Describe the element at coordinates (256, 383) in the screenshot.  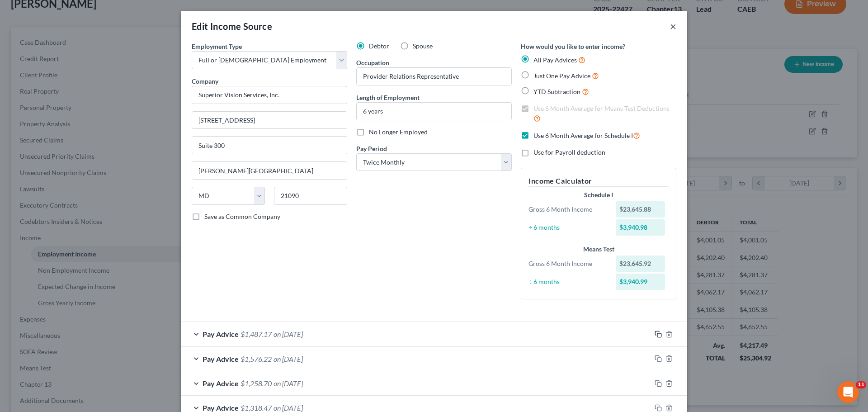
I see `span: $1,258.70` at that location.